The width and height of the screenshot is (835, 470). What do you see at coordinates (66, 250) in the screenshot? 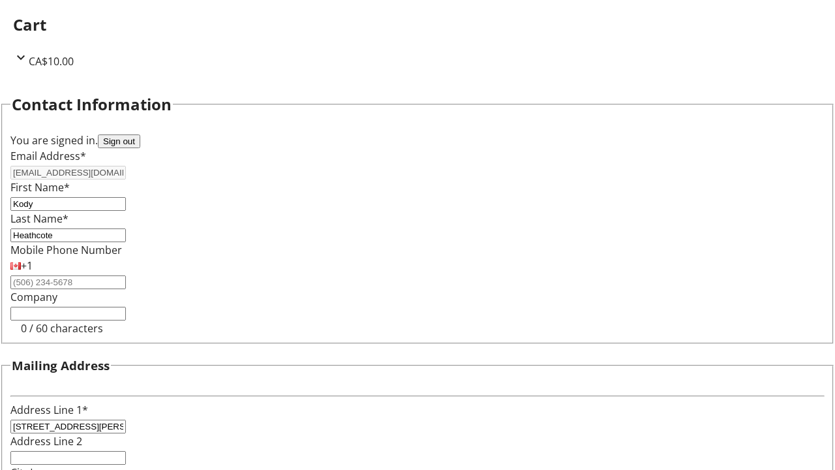
I see `label: Mobile Phone Number` at bounding box center [66, 250].